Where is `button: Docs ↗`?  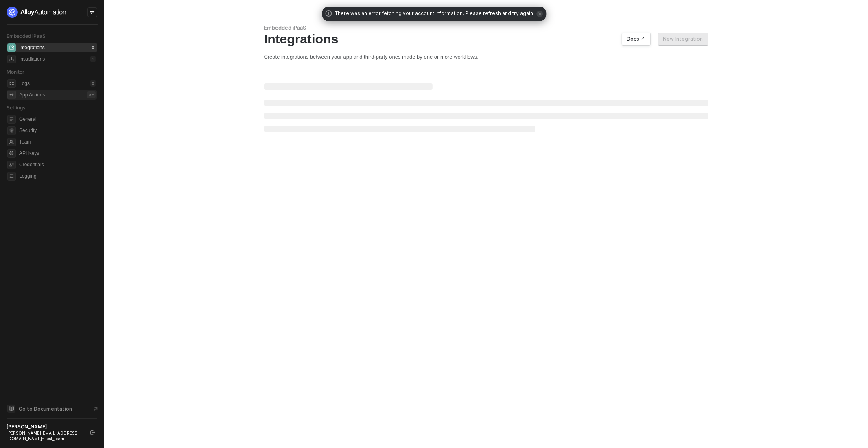 button: Docs ↗ is located at coordinates (636, 39).